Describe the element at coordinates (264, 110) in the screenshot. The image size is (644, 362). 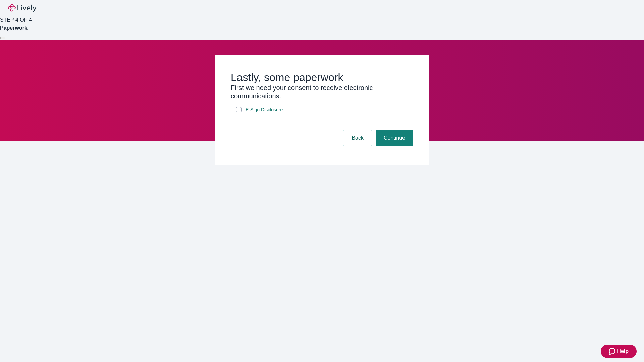
I see `span: E-Sign Disclosure` at that location.